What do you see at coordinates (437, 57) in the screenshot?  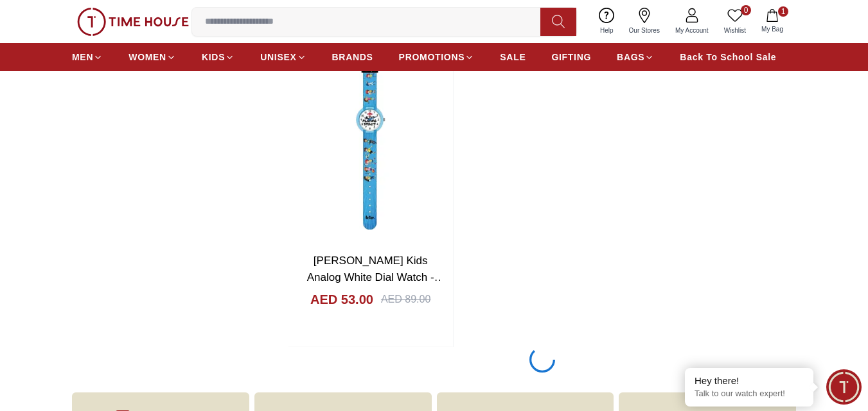 I see `a: PROMOTIONS` at bounding box center [437, 57].